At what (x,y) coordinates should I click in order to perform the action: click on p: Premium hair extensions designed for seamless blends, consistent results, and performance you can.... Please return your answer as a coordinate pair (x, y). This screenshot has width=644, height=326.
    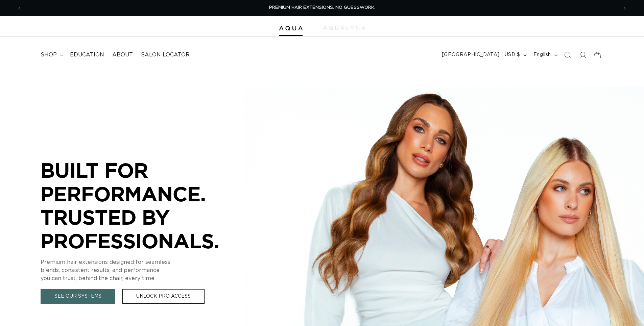
    Looking at the image, I should click on (142, 270).